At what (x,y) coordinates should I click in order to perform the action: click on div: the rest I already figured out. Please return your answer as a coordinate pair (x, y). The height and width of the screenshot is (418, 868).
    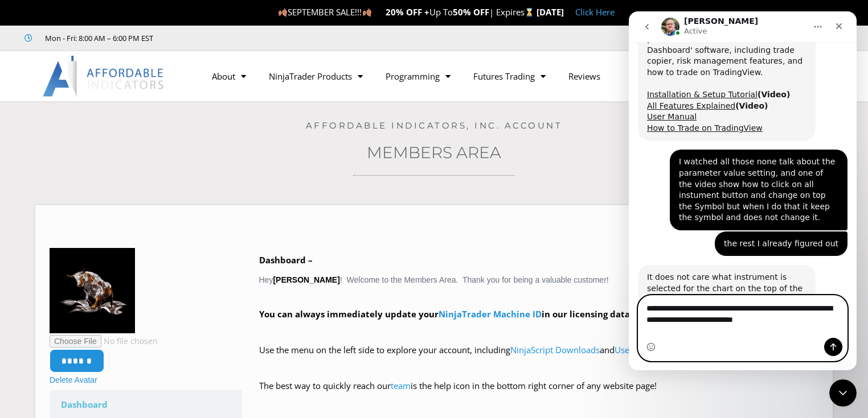
    Looking at the image, I should click on (152, 233).